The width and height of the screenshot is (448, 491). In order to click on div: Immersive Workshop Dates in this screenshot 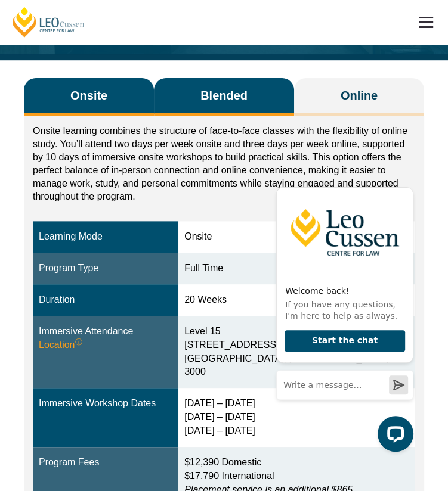, I will do `click(105, 404)`.